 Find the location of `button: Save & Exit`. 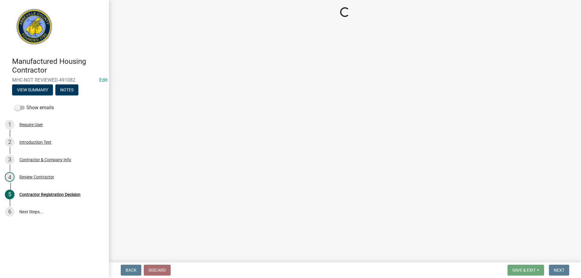

button: Save & Exit is located at coordinates (526, 270).